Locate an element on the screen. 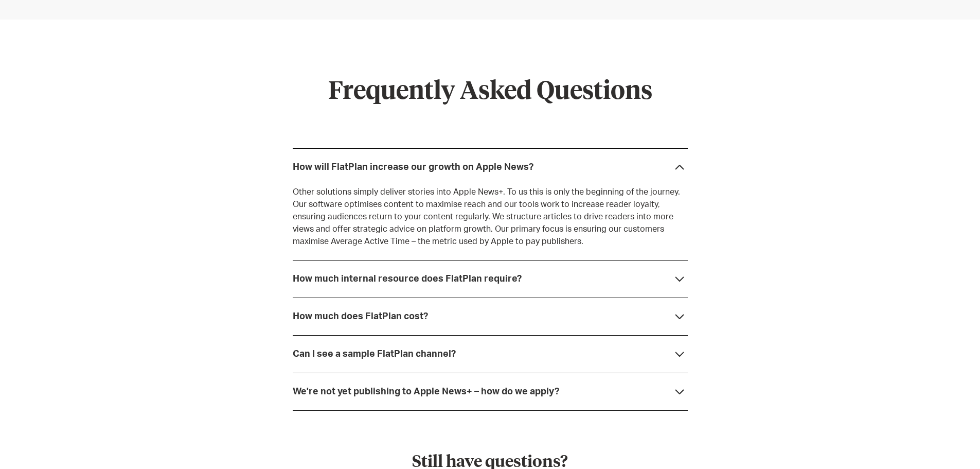 This screenshot has height=469, width=980. p: Other solutions simply deliver stories into Apple News+. To us this is only the beginning of the ... is located at coordinates (490, 217).